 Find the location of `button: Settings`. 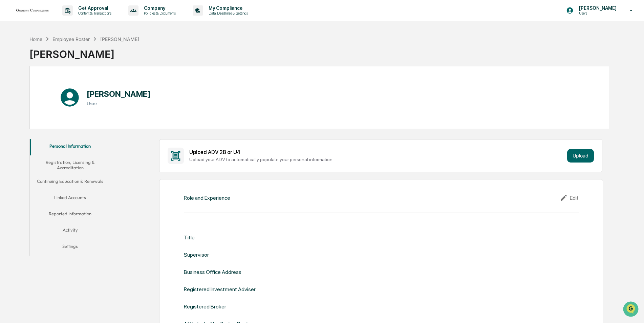

button: Settings is located at coordinates (70, 247).